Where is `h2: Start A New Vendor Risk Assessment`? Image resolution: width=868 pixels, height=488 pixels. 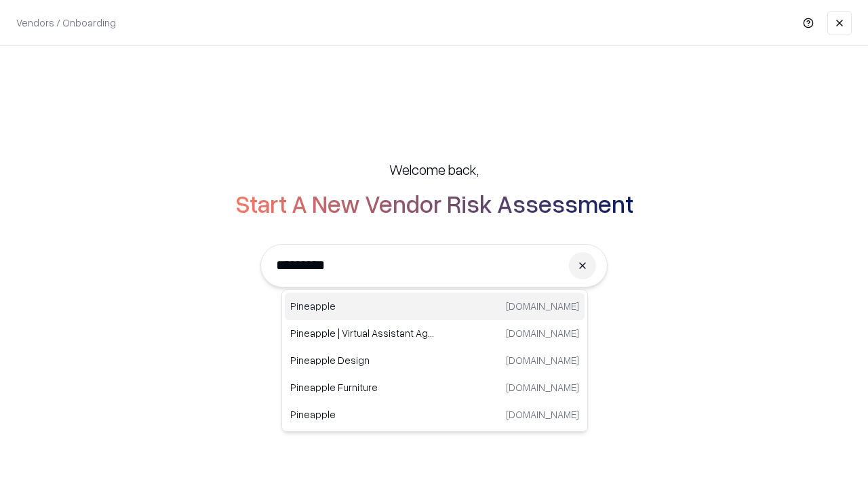 h2: Start A New Vendor Risk Assessment is located at coordinates (434, 204).